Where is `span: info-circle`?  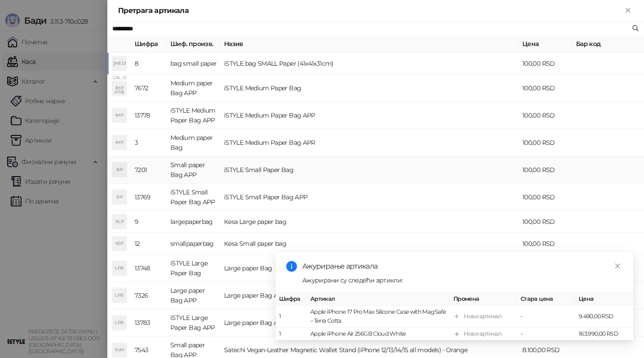 span: info-circle is located at coordinates (292, 266).